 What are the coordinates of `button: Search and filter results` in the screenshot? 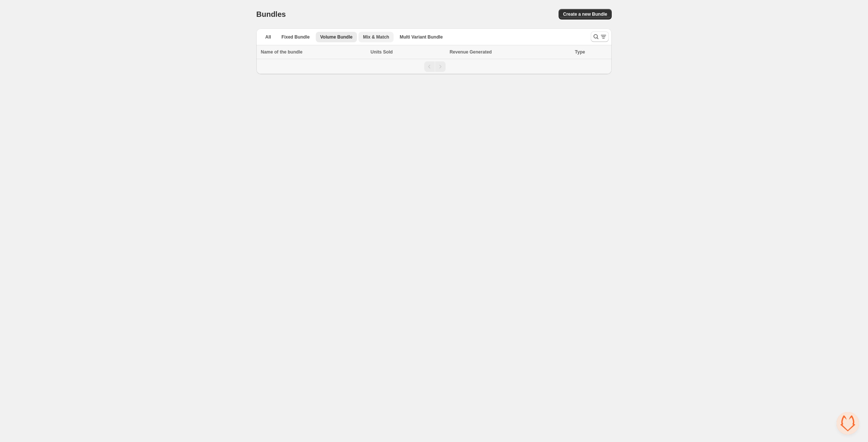 It's located at (599, 37).